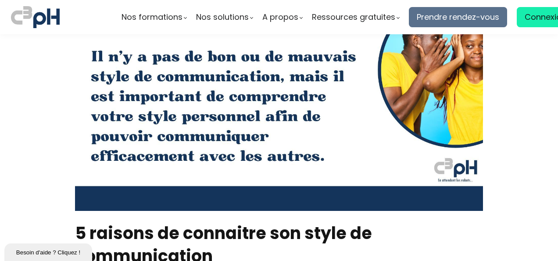 The height and width of the screenshot is (261, 558). What do you see at coordinates (458, 17) in the screenshot?
I see `a: Prendre rendez-vous` at bounding box center [458, 17].